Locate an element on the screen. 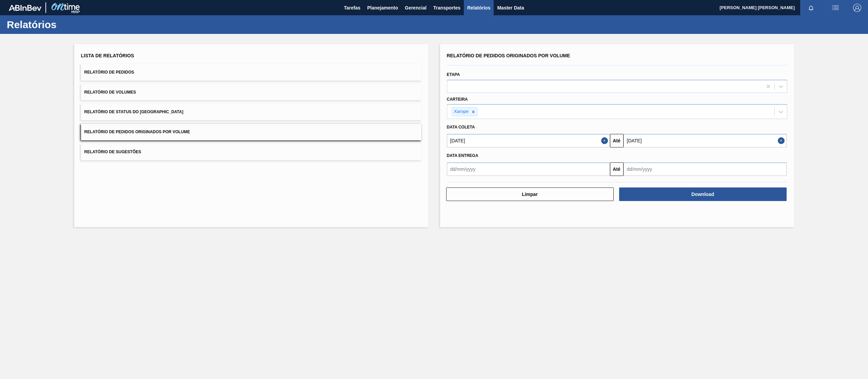 This screenshot has height=379, width=868. span: Master Data is located at coordinates (510, 8).